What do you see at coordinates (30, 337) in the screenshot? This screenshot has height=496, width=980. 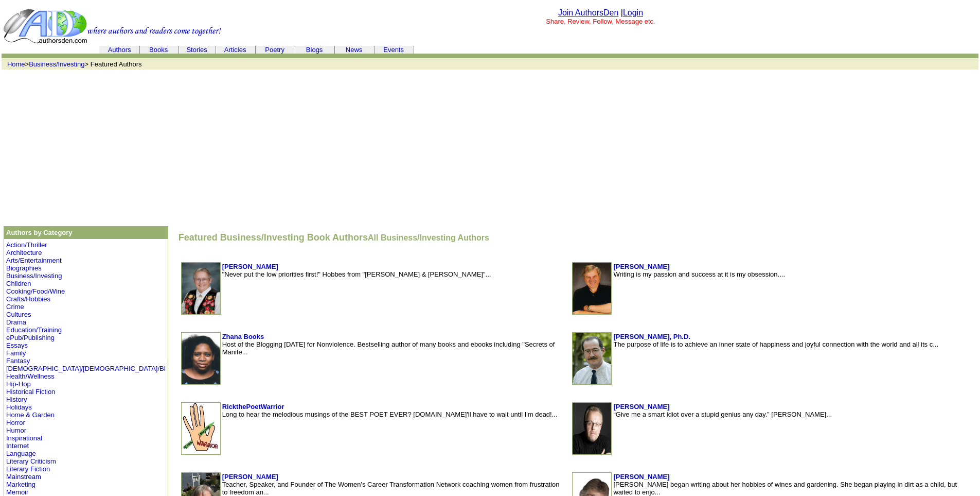 I see `a: ePub/Publishing` at bounding box center [30, 337].